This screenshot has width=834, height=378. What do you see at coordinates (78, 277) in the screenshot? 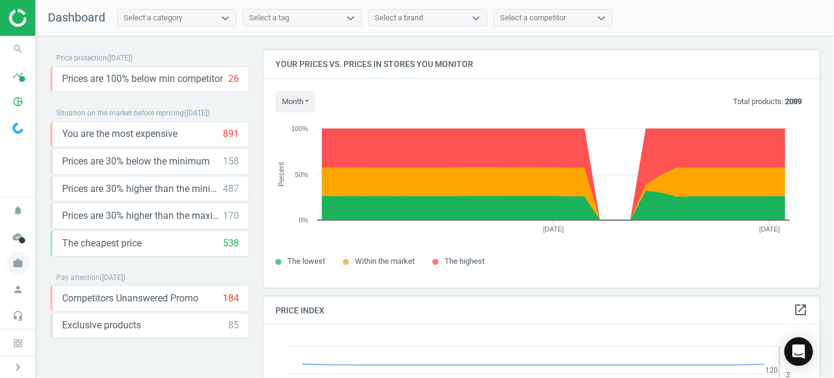
I see `span: Pay attention` at bounding box center [78, 277].